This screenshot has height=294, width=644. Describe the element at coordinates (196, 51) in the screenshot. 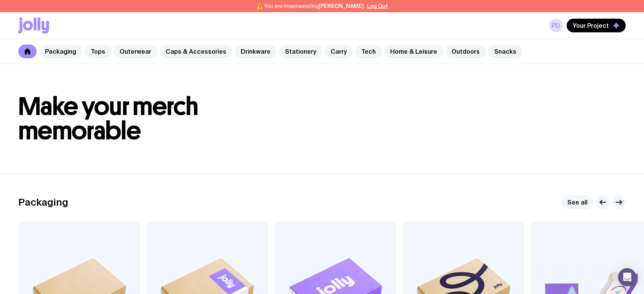

I see `a: Caps & Accessories` at that location.